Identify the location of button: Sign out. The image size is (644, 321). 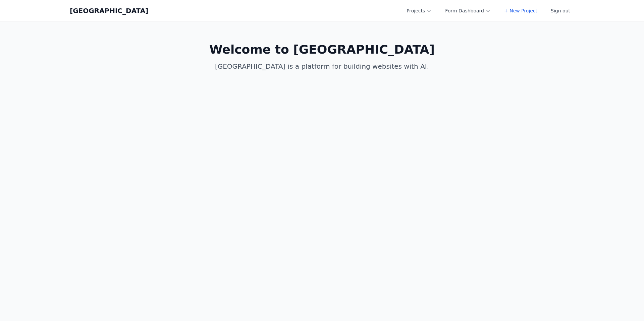
(560, 11).